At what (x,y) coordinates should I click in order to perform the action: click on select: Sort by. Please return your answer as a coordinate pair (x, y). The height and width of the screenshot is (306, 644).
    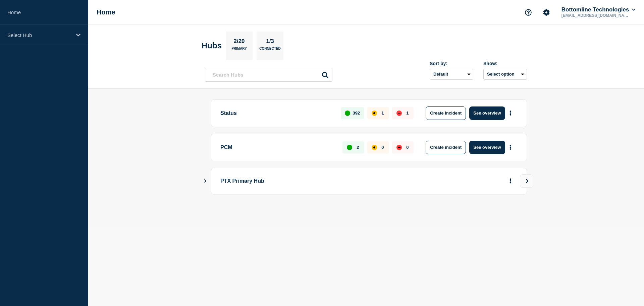
    Looking at the image, I should click on (452, 74).